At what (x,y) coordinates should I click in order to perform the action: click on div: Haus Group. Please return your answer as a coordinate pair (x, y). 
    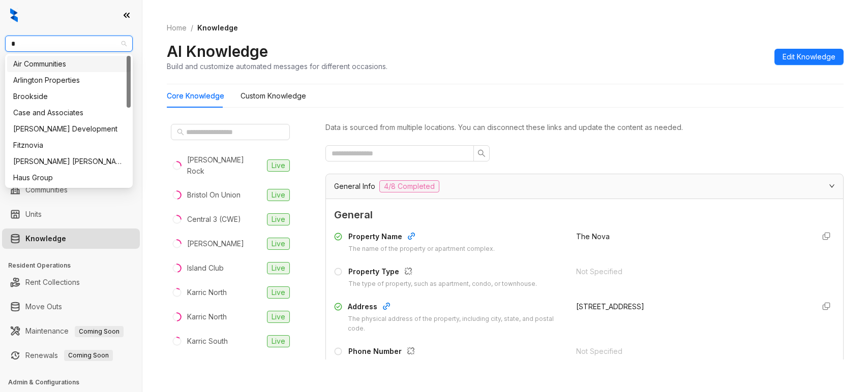
    Looking at the image, I should click on (68, 178).